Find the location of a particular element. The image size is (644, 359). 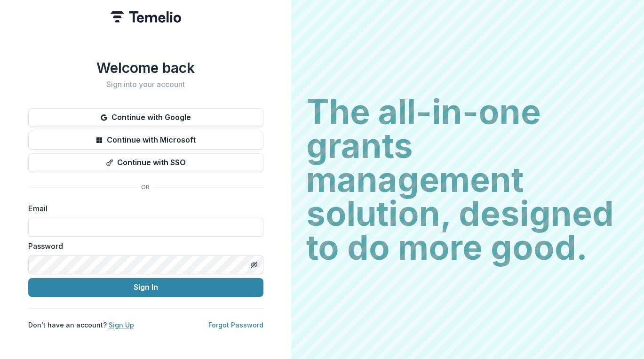

button: Sign In is located at coordinates (146, 288).